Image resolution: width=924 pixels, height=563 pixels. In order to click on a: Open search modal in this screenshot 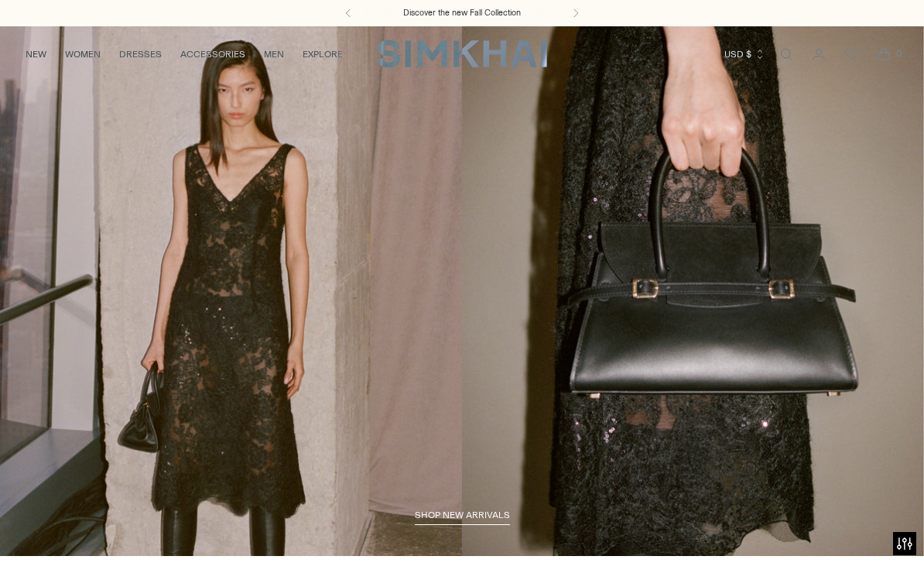, I will do `click(786, 54)`.